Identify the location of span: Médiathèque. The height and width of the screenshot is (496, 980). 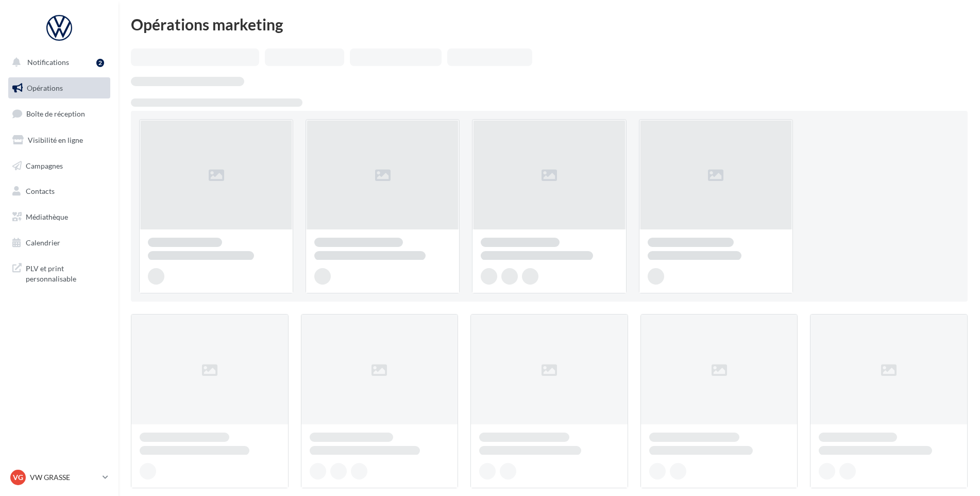
(47, 217).